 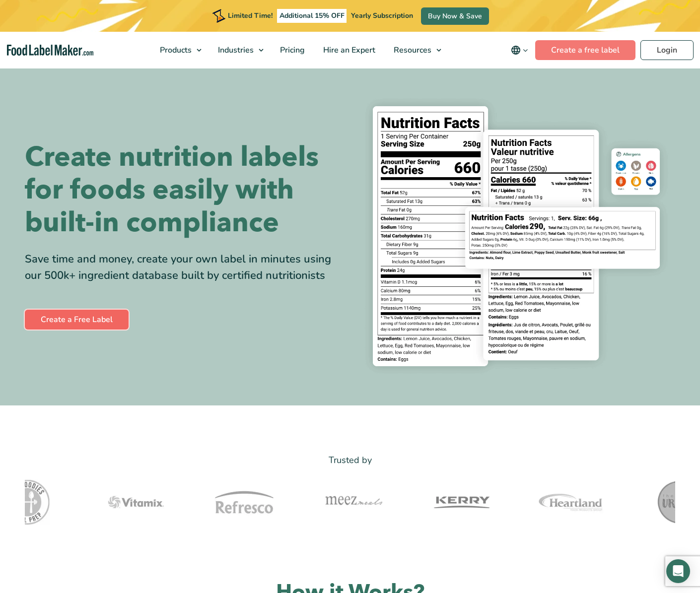 What do you see at coordinates (382, 15) in the screenshot?
I see `span: Yearly Subscription` at bounding box center [382, 15].